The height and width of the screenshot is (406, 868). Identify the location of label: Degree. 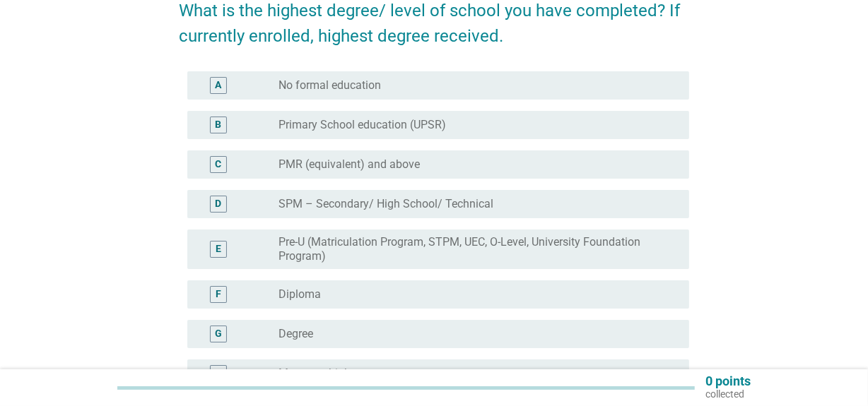
(295, 334).